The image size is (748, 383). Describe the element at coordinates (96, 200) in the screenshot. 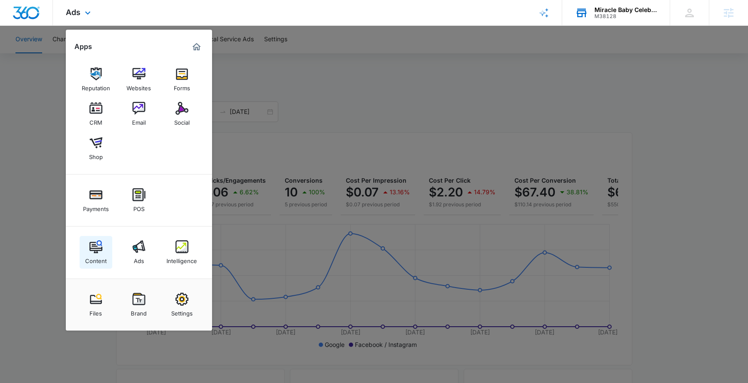

I see `a: Payments` at that location.